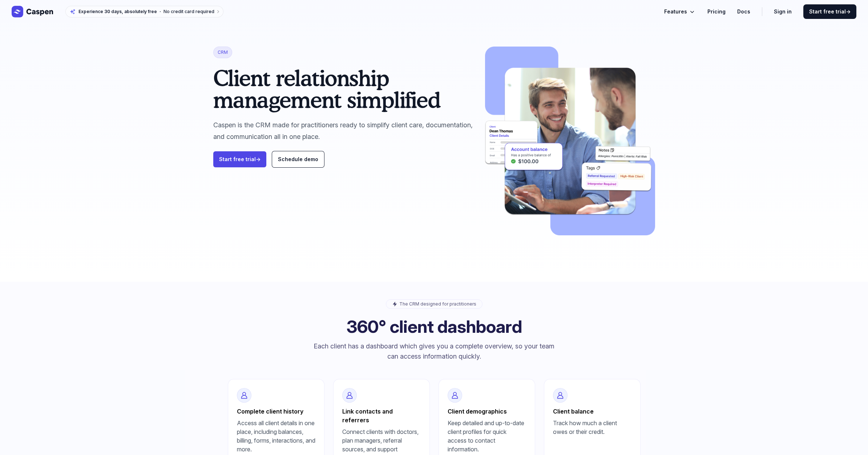 This screenshot has width=868, height=455. What do you see at coordinates (276, 436) in the screenshot?
I see `p: Access all client details in one place, including balances, billing, forms, interactions, and more.` at bounding box center [276, 436].